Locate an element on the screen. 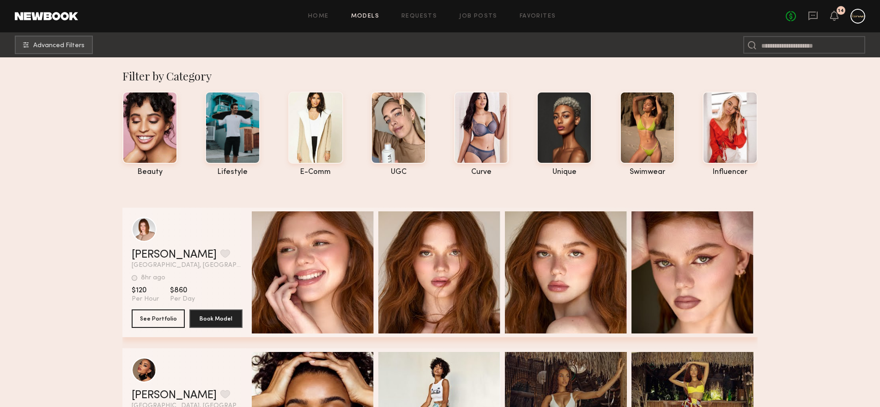  span: Per Hour is located at coordinates (145, 299).